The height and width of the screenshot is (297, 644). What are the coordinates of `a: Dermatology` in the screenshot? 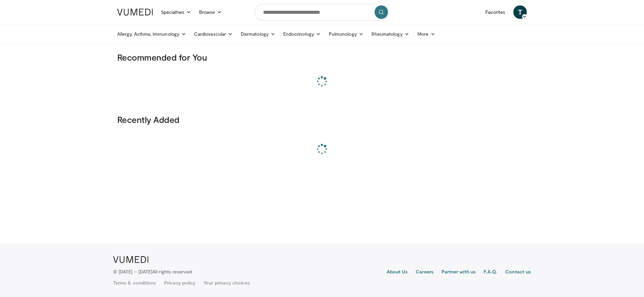 It's located at (258, 34).